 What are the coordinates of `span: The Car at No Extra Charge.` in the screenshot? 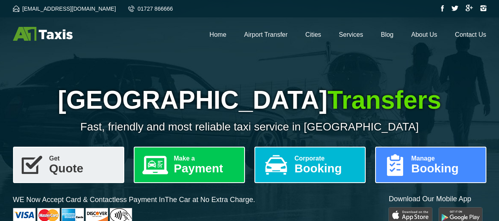 It's located at (210, 199).